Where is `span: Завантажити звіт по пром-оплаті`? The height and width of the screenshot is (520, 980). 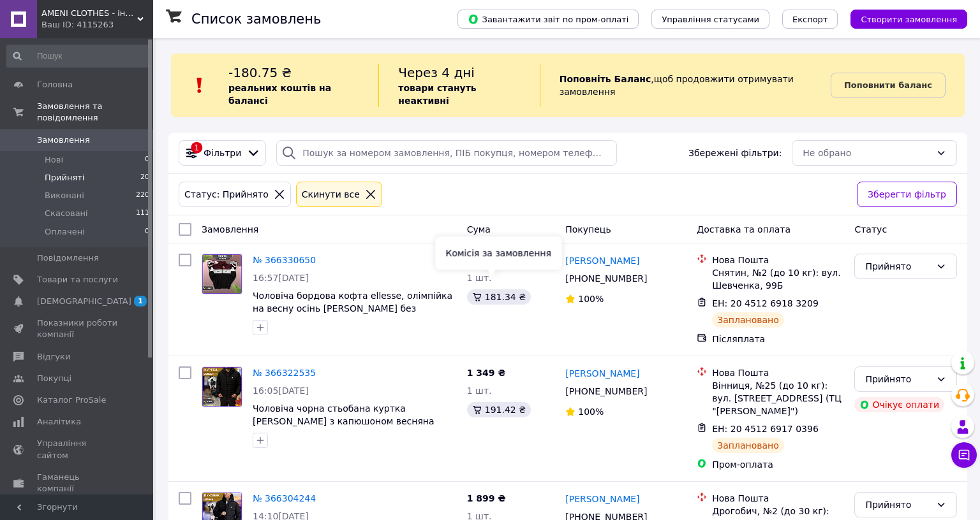 span: Завантажити звіт по пром-оплаті is located at coordinates (548, 19).